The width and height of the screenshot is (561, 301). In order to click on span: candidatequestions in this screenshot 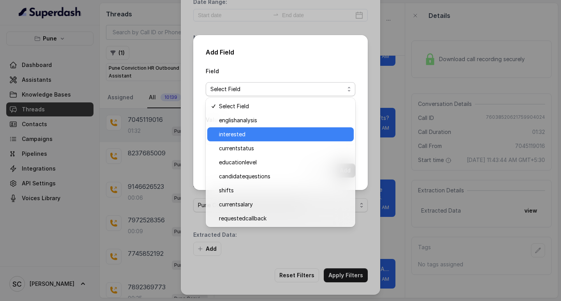, I will do `click(284, 177)`.